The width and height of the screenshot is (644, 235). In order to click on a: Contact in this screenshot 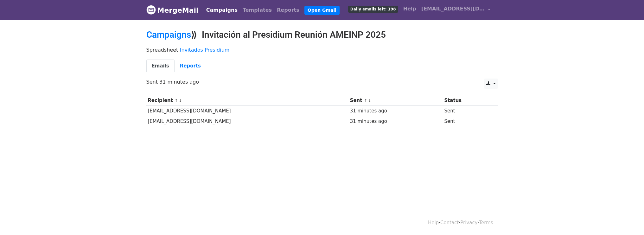, I will do `click(450, 222)`.